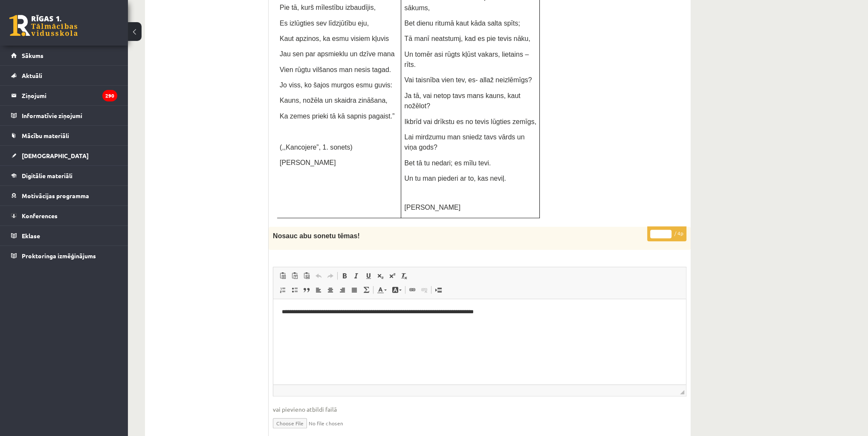 The height and width of the screenshot is (436, 868). What do you see at coordinates (283, 276) in the screenshot?
I see `a: Ielīmēt (vadīšanas taustiņš+V)` at bounding box center [283, 276].